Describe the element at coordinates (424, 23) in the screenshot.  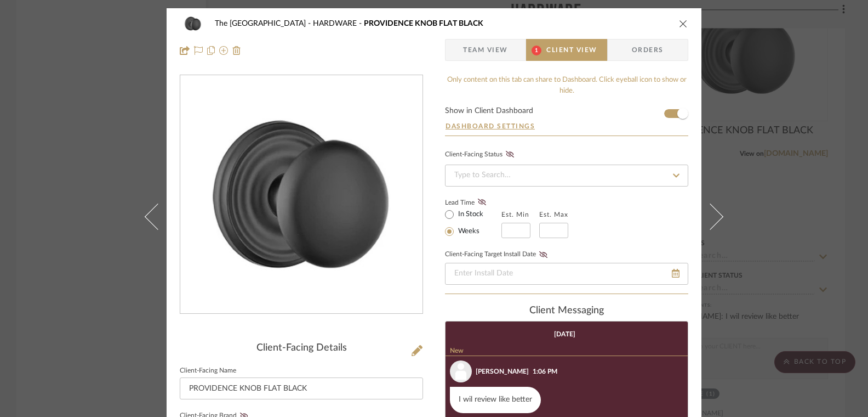
I see `span: PROVIDENCE KNOB FLAT BLACK` at that location.